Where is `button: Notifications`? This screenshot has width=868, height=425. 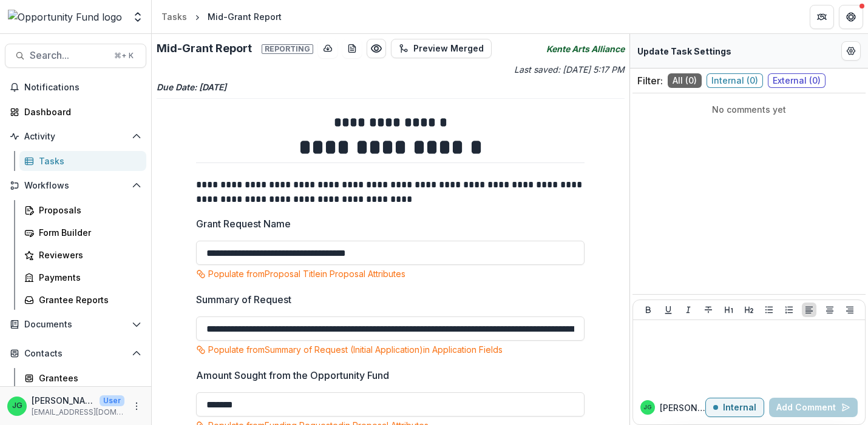 button: Notifications is located at coordinates (75, 87).